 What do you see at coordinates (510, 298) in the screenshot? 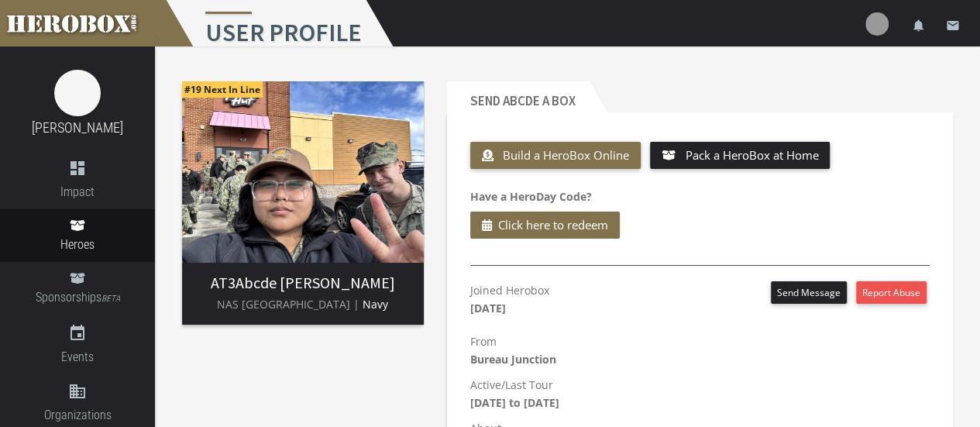
I see `p: Joined Herobox` at bounding box center [510, 298].